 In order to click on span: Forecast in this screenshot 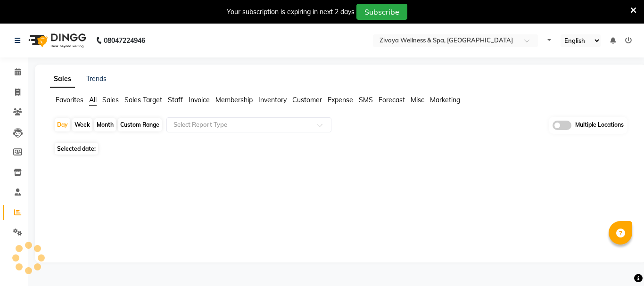, I will do `click(392, 100)`.